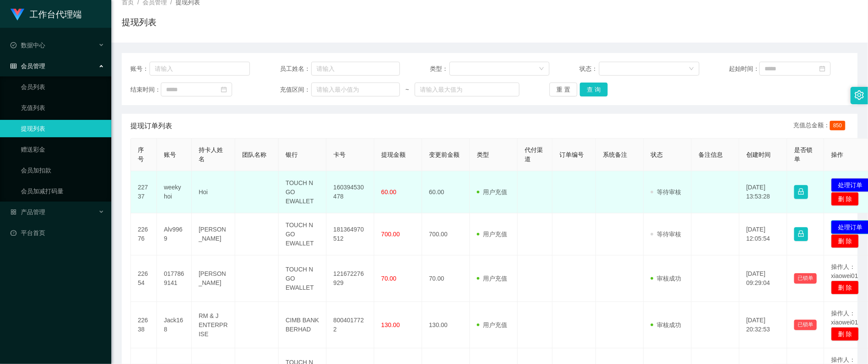 The width and height of the screenshot is (868, 364). Describe the element at coordinates (838, 125) in the screenshot. I see `span: 850` at that location.